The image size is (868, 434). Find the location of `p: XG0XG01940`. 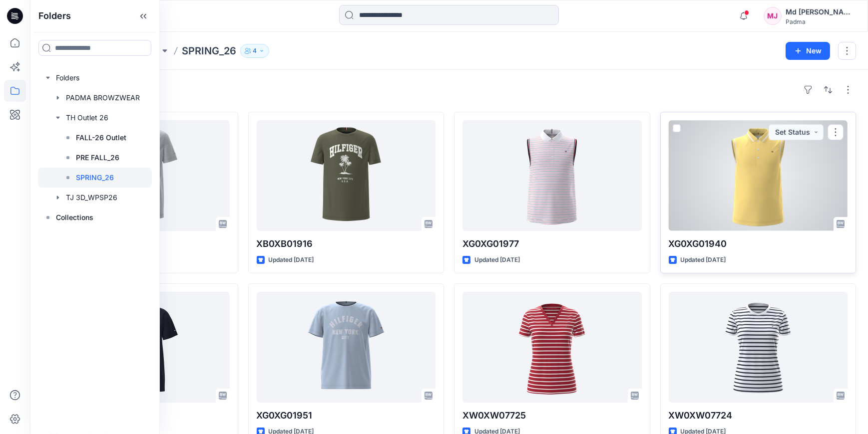

p: XG0XG01940 is located at coordinates (758, 244).